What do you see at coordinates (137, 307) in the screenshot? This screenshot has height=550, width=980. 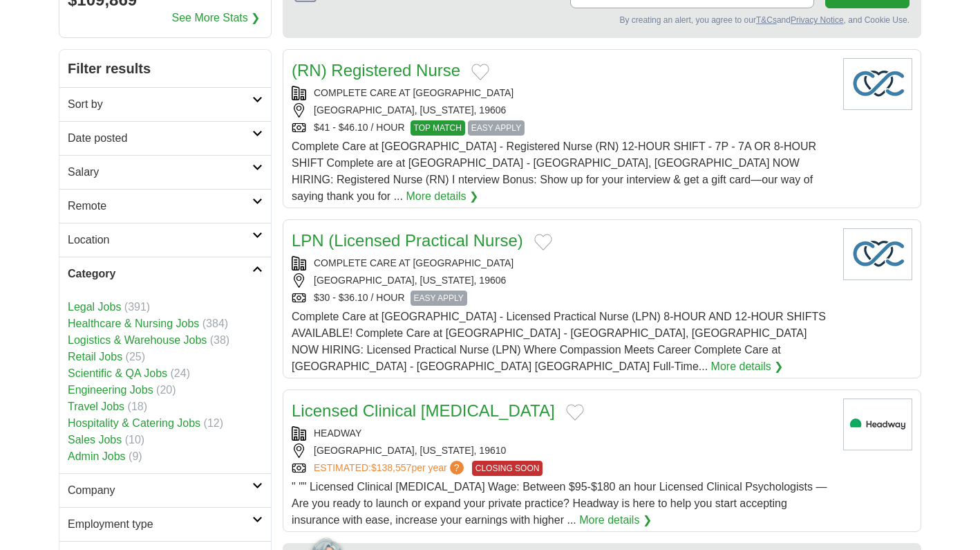 I see `span: (391)` at bounding box center [137, 307].